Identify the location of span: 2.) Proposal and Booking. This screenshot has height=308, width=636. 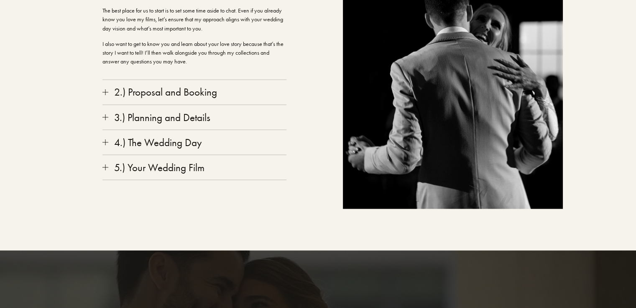
(197, 92).